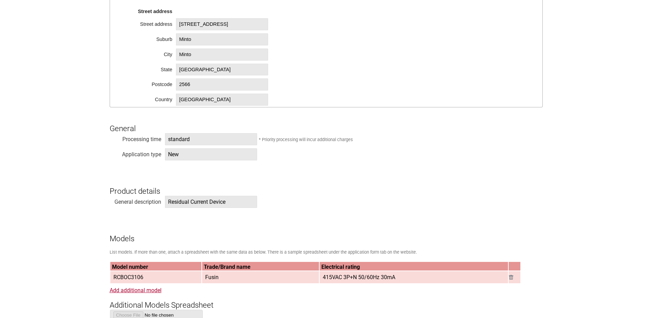  I want to click on img: Remove, so click(511, 277).